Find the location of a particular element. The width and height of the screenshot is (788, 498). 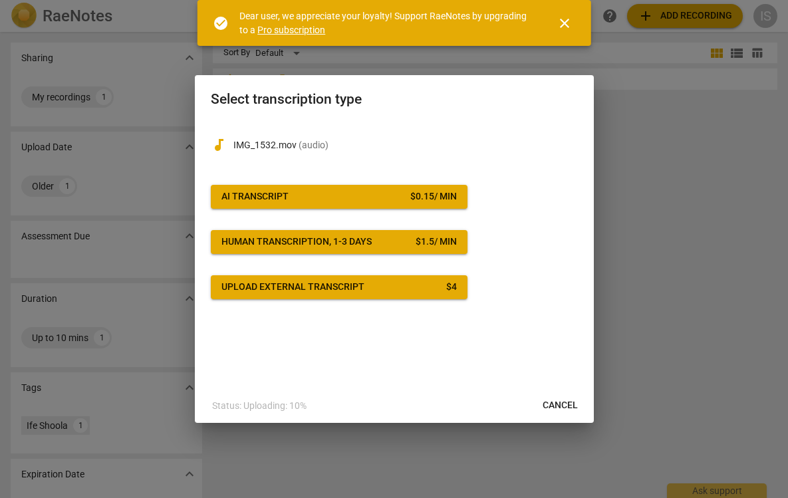

div: $ 1.5 / min is located at coordinates (436, 242).